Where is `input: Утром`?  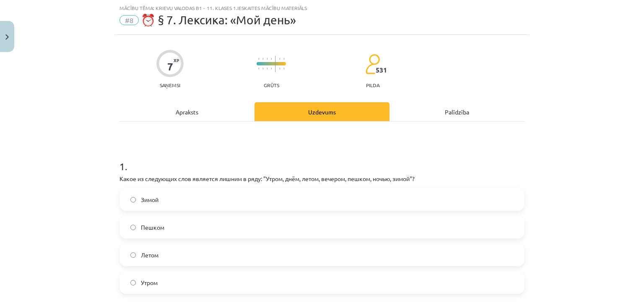
input: Утром is located at coordinates (133, 282).